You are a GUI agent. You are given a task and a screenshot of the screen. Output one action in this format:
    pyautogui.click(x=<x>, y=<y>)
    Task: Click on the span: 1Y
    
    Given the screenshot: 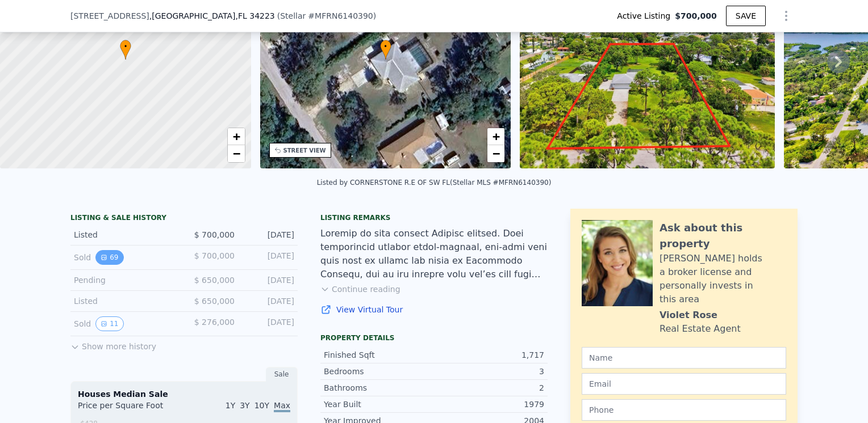 What is the action you would take?
    pyautogui.click(x=230, y=405)
    